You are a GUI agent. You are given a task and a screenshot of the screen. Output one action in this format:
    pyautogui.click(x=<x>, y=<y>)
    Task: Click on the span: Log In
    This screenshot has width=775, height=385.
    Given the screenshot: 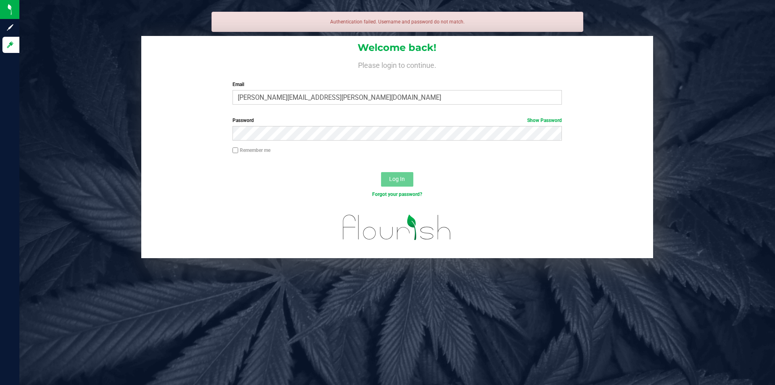 What is the action you would take?
    pyautogui.click(x=397, y=179)
    